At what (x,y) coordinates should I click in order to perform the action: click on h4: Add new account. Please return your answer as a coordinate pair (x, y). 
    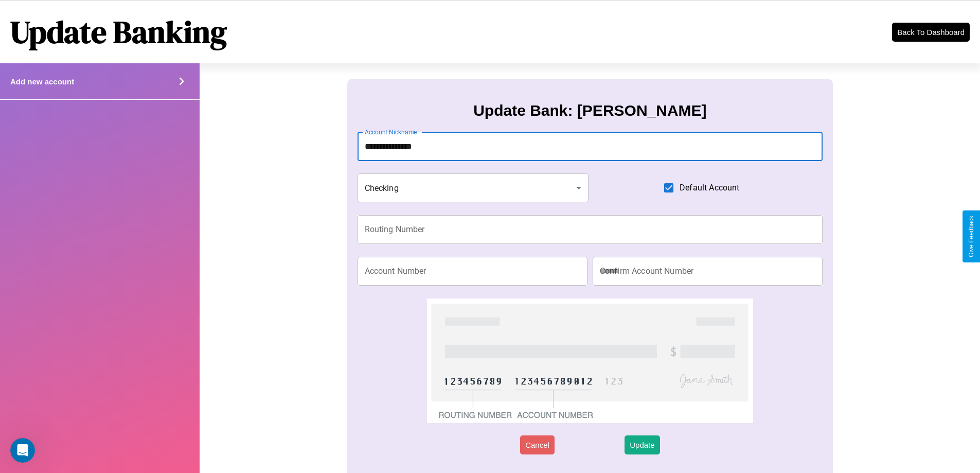
    Looking at the image, I should click on (42, 81).